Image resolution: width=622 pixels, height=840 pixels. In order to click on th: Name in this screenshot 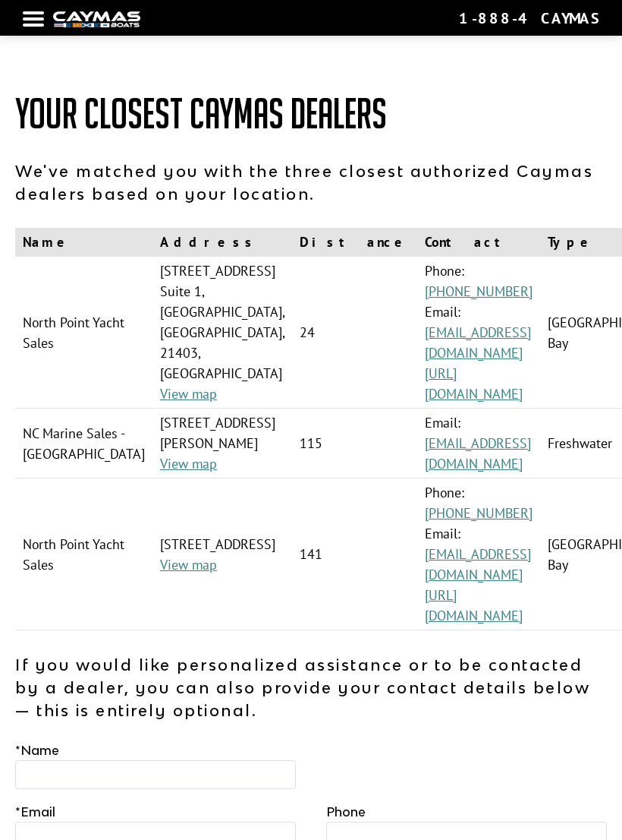, I will do `click(84, 242)`.